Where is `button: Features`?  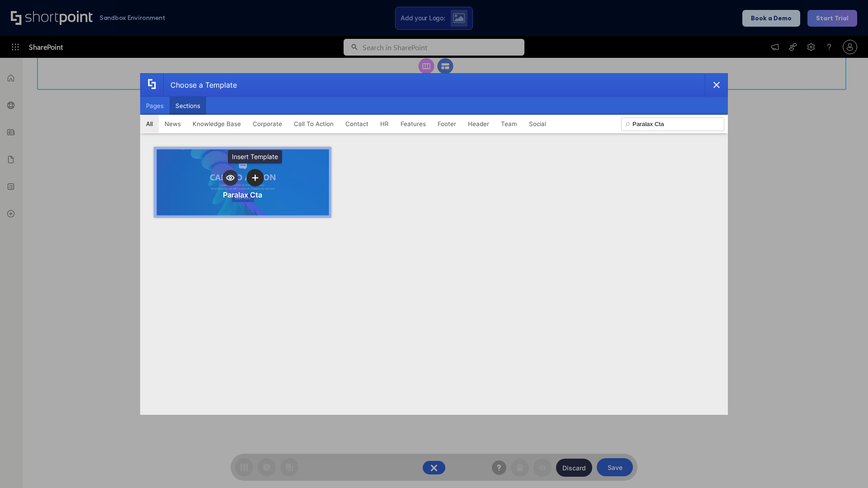
button: Features is located at coordinates (413, 124).